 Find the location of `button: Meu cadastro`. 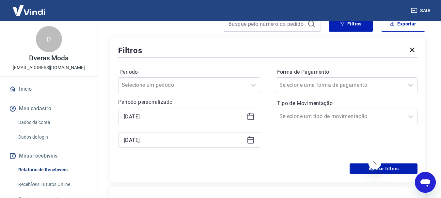

button: Meu cadastro is located at coordinates (49, 109).